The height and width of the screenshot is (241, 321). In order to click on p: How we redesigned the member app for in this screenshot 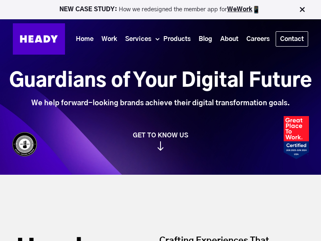, I will do `click(161, 10)`.